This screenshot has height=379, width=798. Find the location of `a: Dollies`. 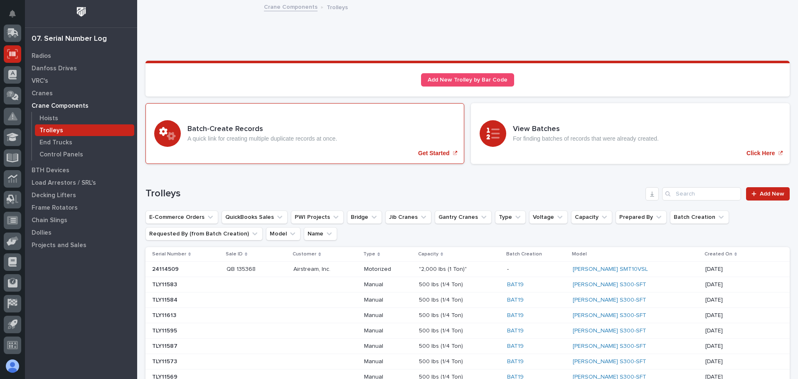

a: Dollies is located at coordinates (81, 232).